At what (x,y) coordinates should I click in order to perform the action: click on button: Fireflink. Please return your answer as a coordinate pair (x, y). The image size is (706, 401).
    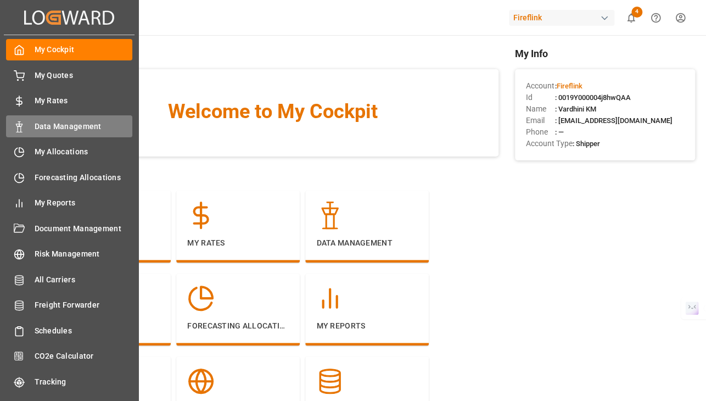
    Looking at the image, I should click on (564, 18).